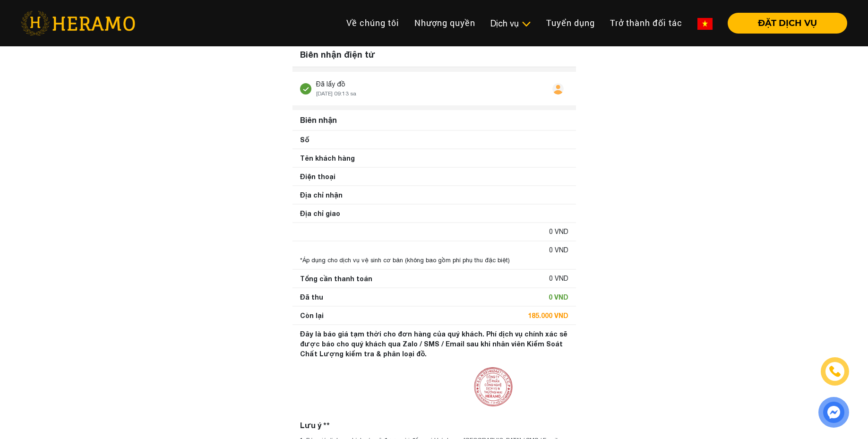  Describe the element at coordinates (320, 213) in the screenshot. I see `div: Địa chỉ giao` at that location.